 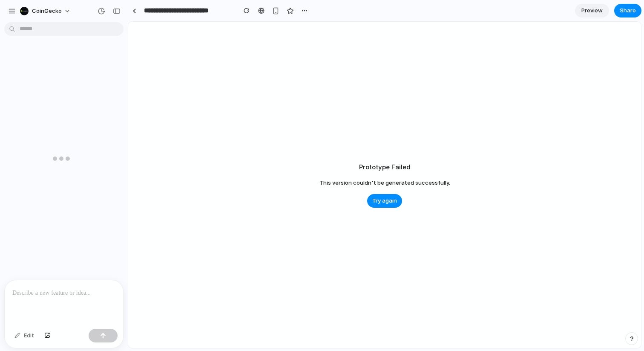 What do you see at coordinates (384, 201) in the screenshot?
I see `button: Try again` at bounding box center [384, 201].